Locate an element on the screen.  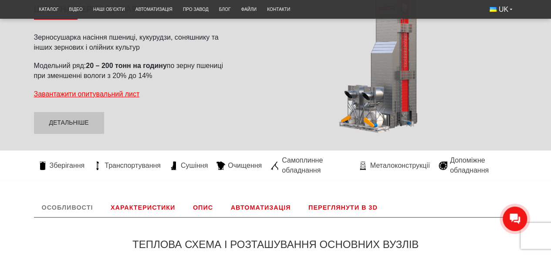
span: Самоплинне обладнання is located at coordinates (316, 165).